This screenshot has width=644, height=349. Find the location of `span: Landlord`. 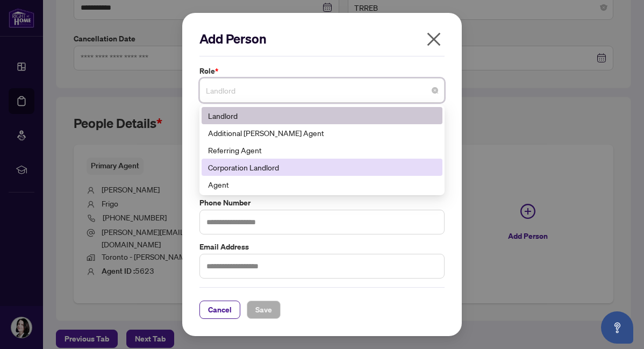

span: Landlord is located at coordinates (322, 90).